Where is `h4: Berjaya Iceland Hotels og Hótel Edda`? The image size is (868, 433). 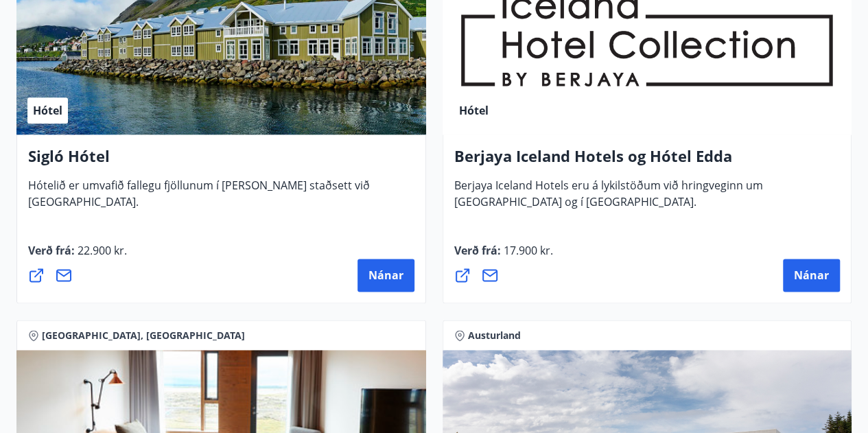 h4: Berjaya Iceland Hotels og Hótel Edda is located at coordinates (647, 161).